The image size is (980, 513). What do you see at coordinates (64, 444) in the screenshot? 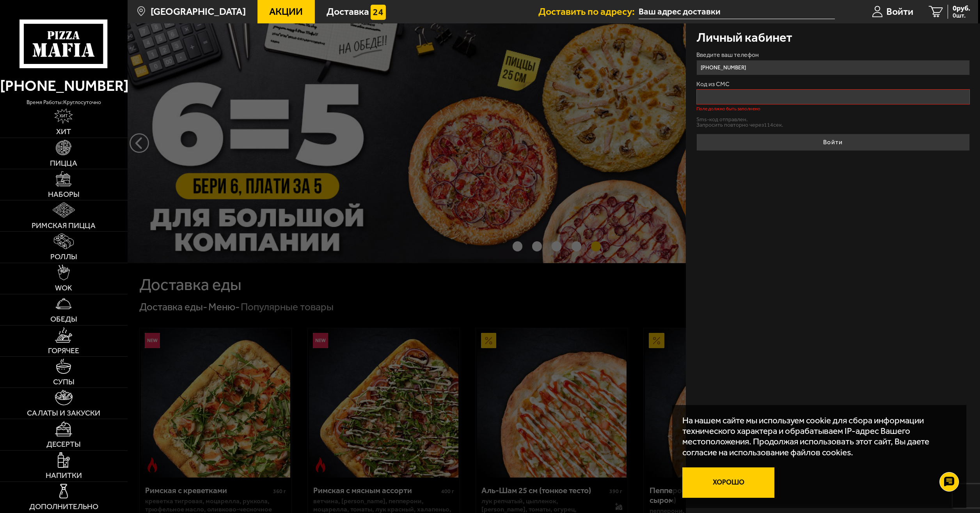
I see `span: Десерты` at bounding box center [64, 444].